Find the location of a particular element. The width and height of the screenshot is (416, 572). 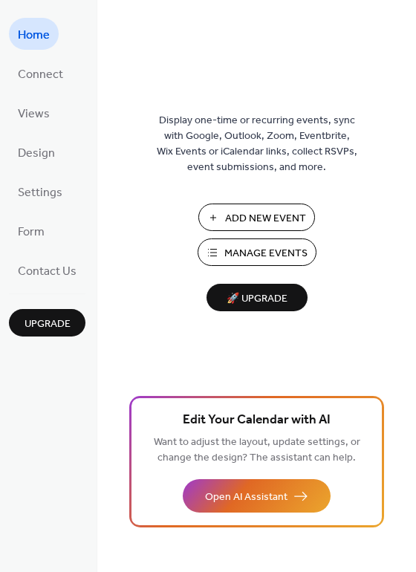

span: Upgrade is located at coordinates (48, 324).